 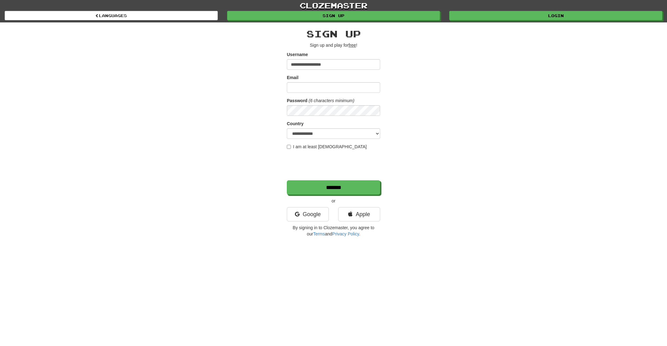 I want to click on label: Username, so click(x=298, y=54).